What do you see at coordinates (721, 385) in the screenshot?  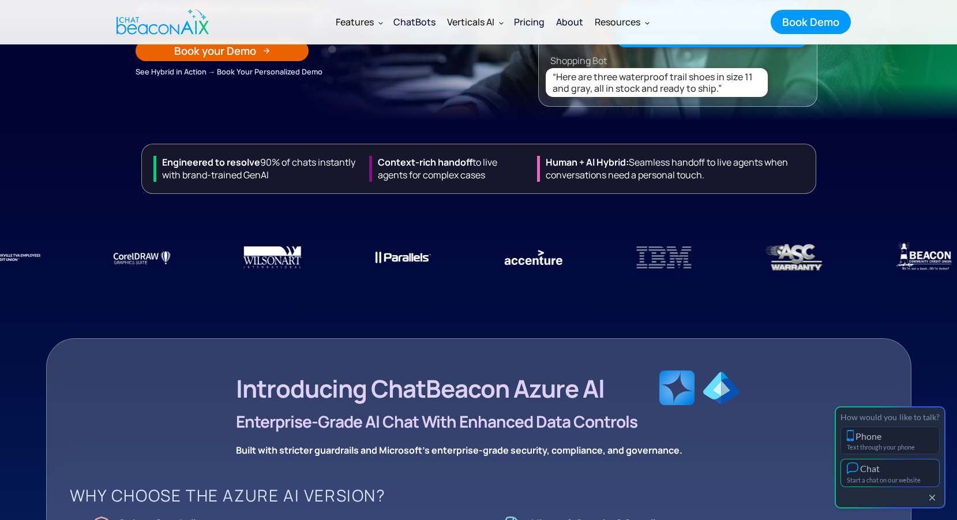 I see `img: Microsoft Entra` at bounding box center [721, 385].